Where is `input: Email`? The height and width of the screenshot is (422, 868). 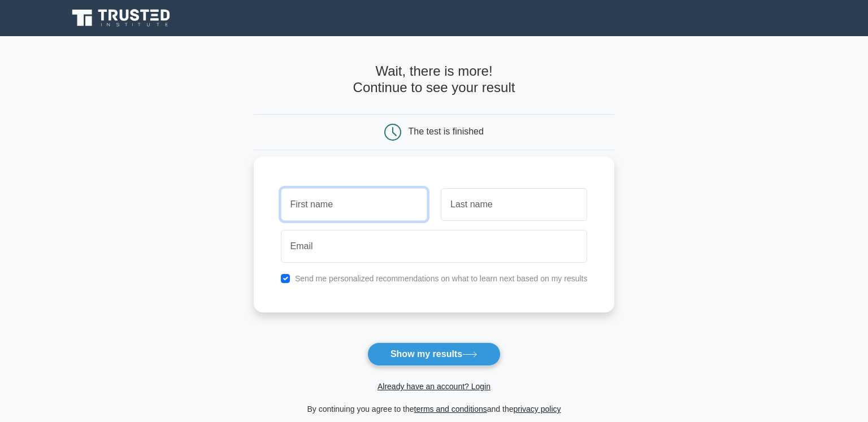 input: Email is located at coordinates (434, 246).